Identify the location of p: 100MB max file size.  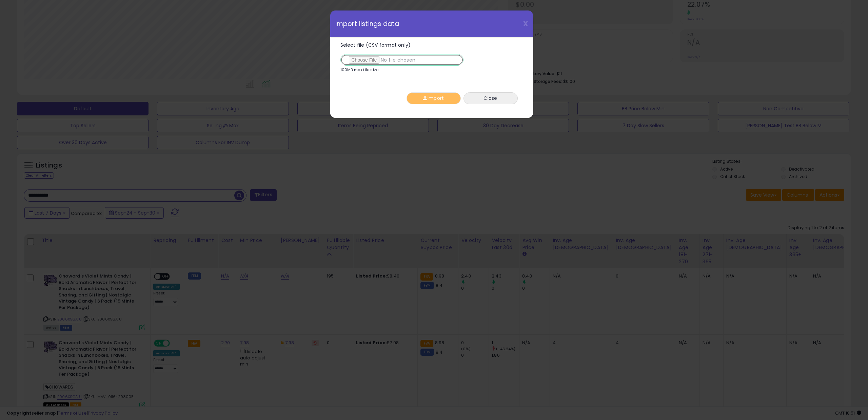
(359, 69).